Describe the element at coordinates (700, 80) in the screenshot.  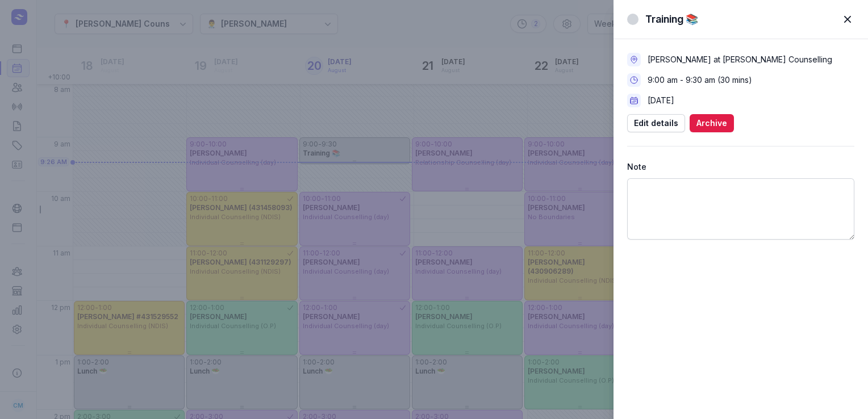
I see `div: 9:00 am - 9:30 am (30 mins)` at that location.